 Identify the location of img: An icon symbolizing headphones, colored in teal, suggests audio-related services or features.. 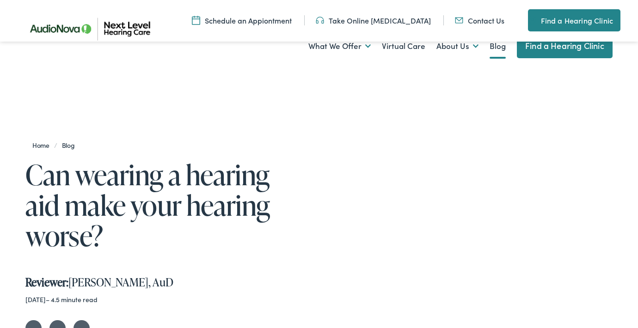
(320, 20).